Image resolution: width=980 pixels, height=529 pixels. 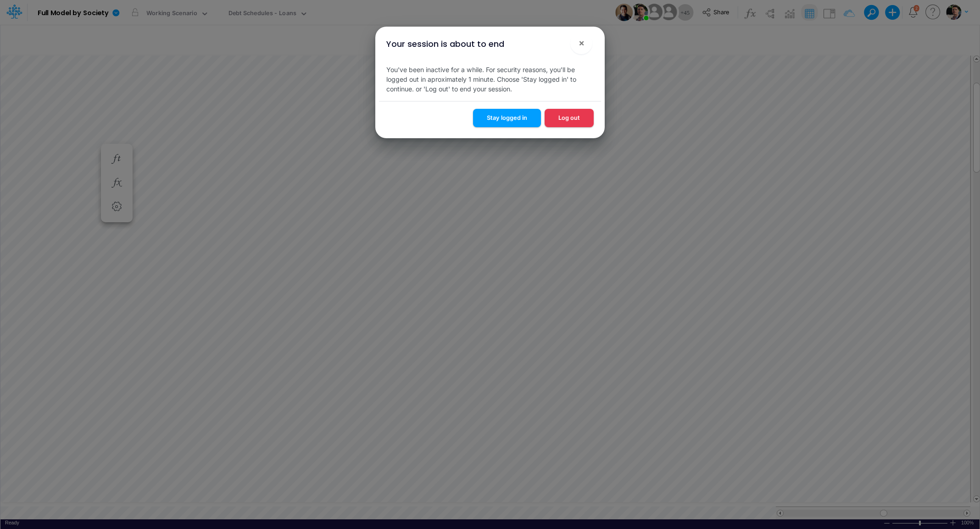 What do you see at coordinates (490, 79) in the screenshot?
I see `div: You've been inactive for a while. For security reasons, you'll be logged out in aproximately 1 mi...` at bounding box center [490, 79].